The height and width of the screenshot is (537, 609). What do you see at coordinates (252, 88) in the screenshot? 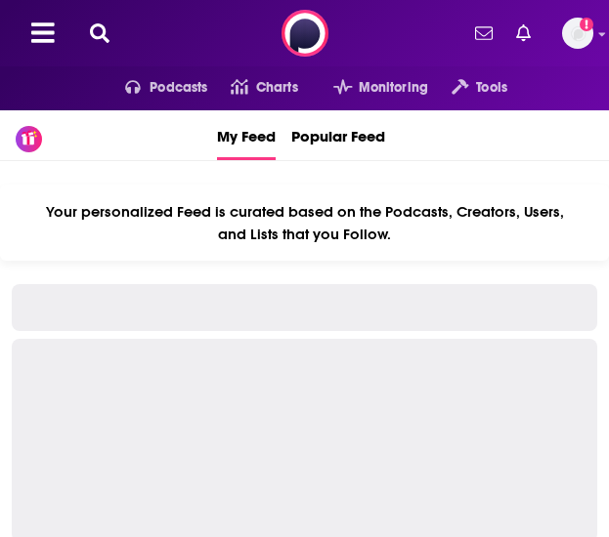
I see `a: Charts` at bounding box center [252, 88].